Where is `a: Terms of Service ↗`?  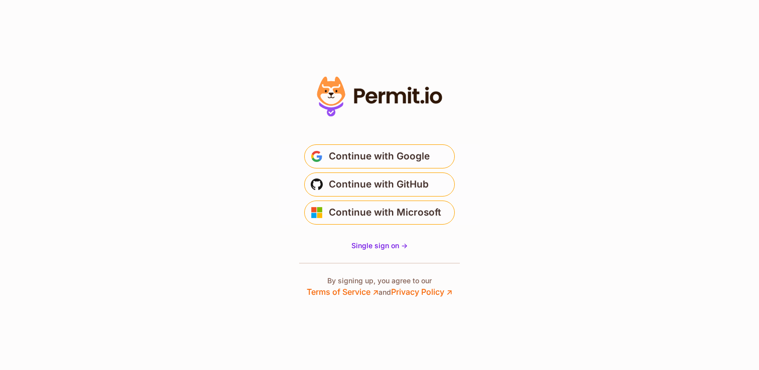 a: Terms of Service ↗ is located at coordinates (342, 292).